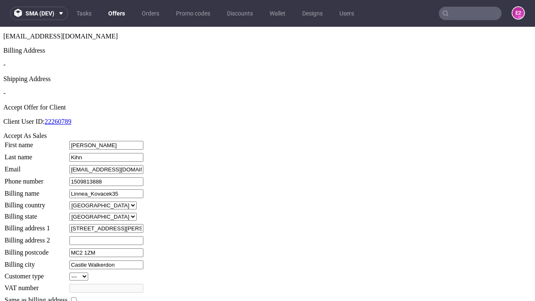 The image size is (535, 301). Describe the element at coordinates (36, 167) in the screenshot. I see `td: Billing name` at that location.